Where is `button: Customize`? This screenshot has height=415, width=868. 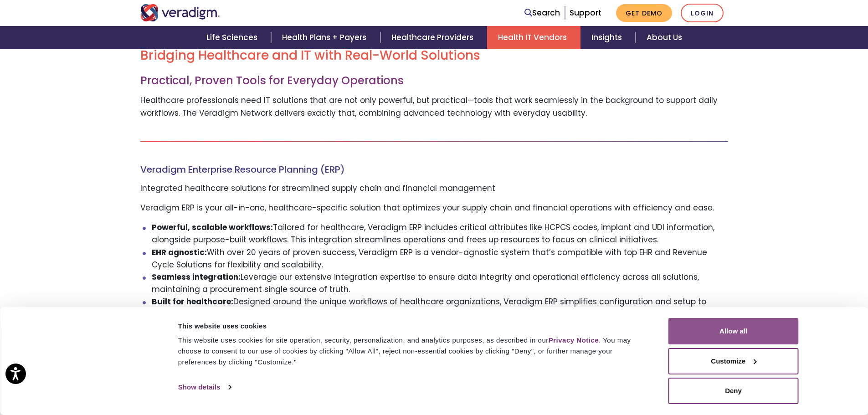
button: Customize is located at coordinates (734, 361).